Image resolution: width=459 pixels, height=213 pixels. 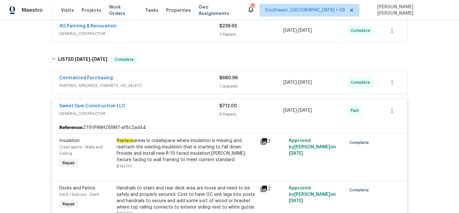 I want to click on span: Insulation, so click(x=69, y=141).